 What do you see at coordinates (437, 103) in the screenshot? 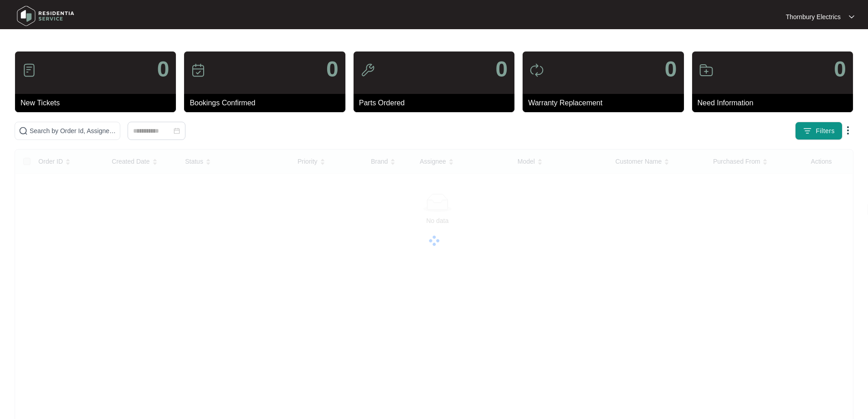
I see `p: Parts Ordered` at bounding box center [437, 103].